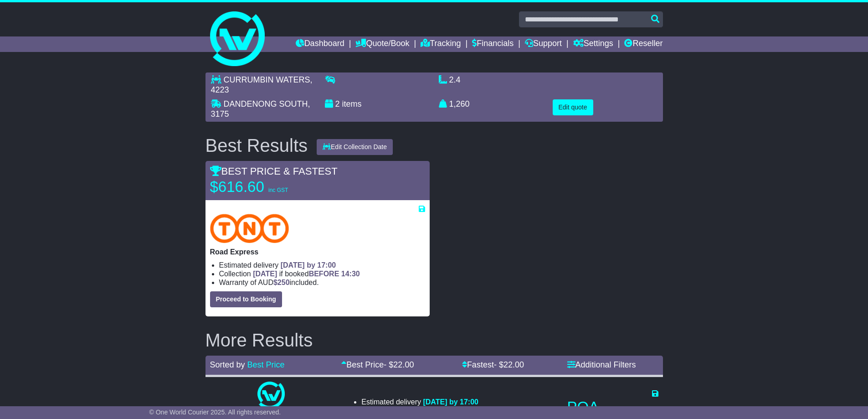  What do you see at coordinates (377, 364) in the screenshot?
I see `a: Best Price- $22.00` at bounding box center [377, 364].